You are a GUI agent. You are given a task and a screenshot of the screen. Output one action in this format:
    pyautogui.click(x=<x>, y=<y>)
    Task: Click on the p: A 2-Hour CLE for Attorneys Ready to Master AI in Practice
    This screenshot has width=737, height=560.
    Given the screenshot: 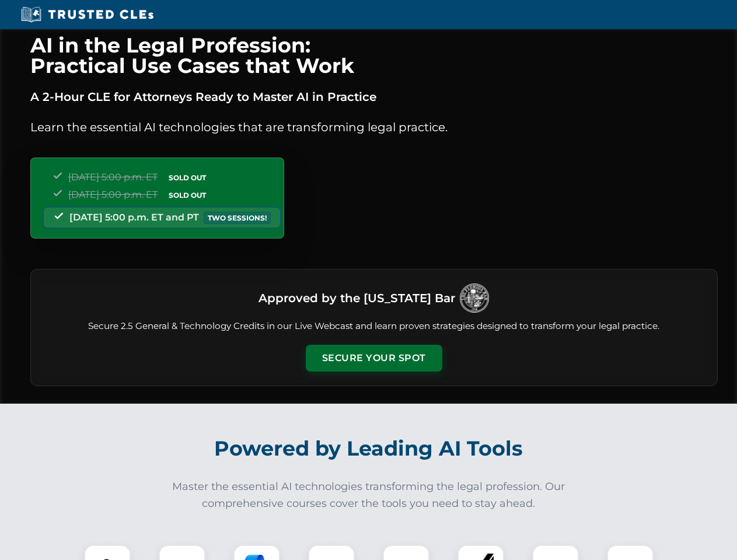 What is the action you would take?
    pyautogui.click(x=374, y=97)
    